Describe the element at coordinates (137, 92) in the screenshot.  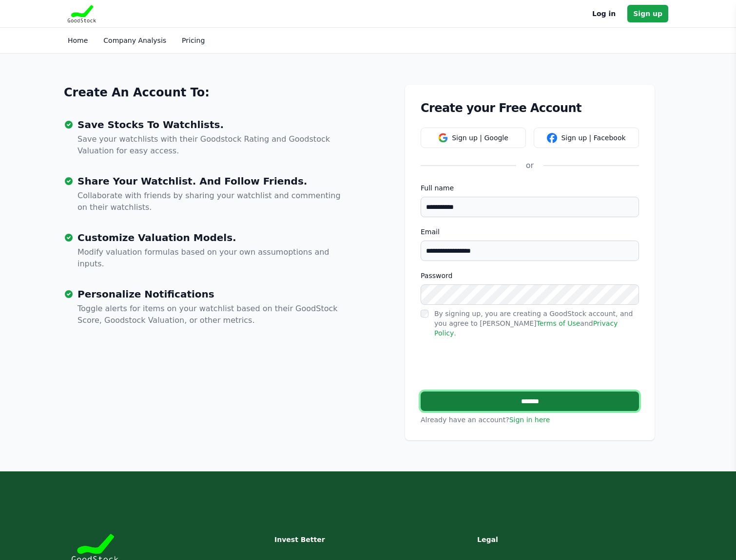
I see `a: Create An Account To:` at that location.